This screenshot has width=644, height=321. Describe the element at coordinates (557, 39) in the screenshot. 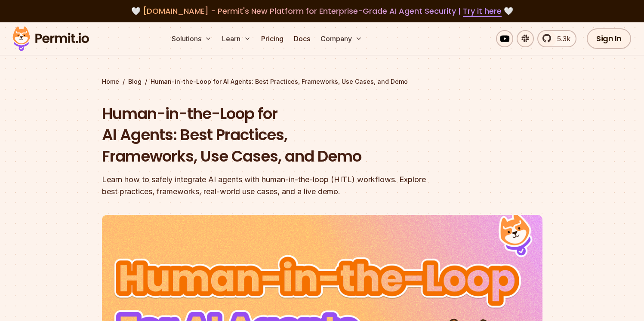

I see `a: 5.3k` at that location.